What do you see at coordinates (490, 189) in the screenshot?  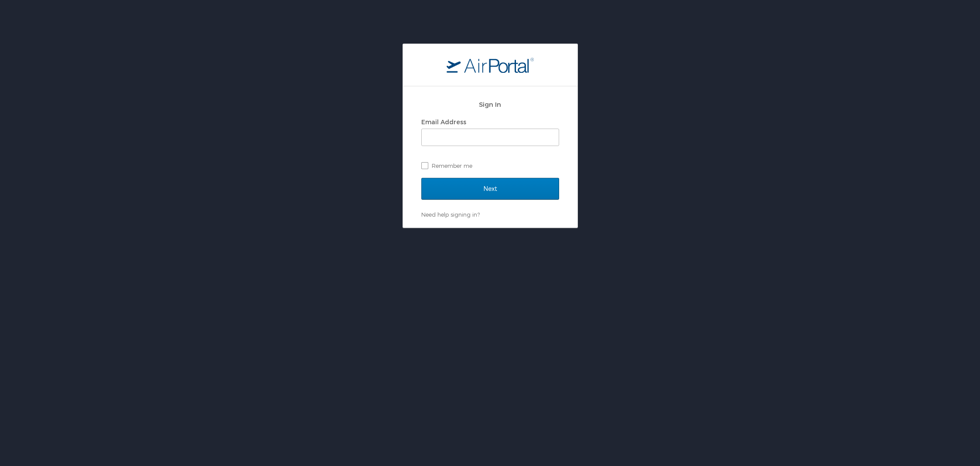 I see `input: Next` at bounding box center [490, 189].